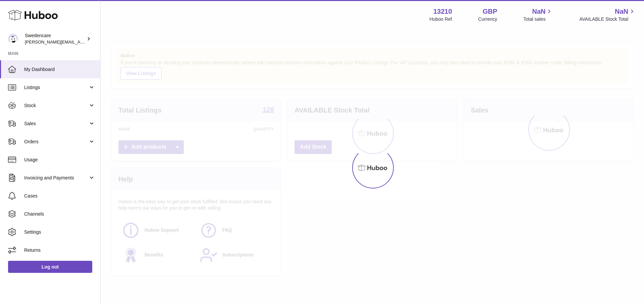 Image resolution: width=644 pixels, height=305 pixels. What do you see at coordinates (60, 70) in the screenshot?
I see `span: My Dashboard` at bounding box center [60, 70].